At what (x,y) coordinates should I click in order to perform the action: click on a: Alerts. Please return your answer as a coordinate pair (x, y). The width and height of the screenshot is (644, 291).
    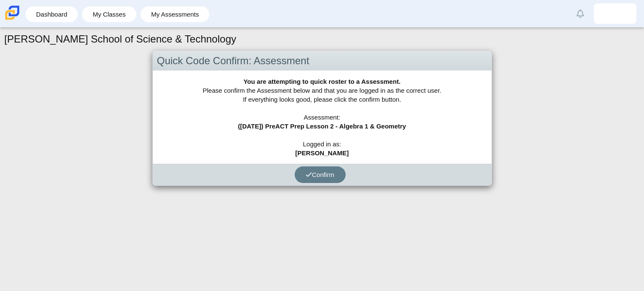
    Looking at the image, I should click on (580, 14).